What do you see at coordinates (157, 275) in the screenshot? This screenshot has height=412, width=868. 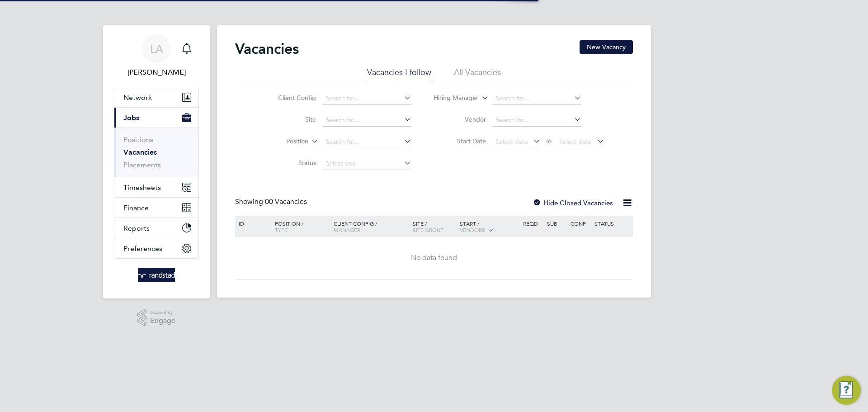 I see `a: Go to home page` at bounding box center [157, 275].